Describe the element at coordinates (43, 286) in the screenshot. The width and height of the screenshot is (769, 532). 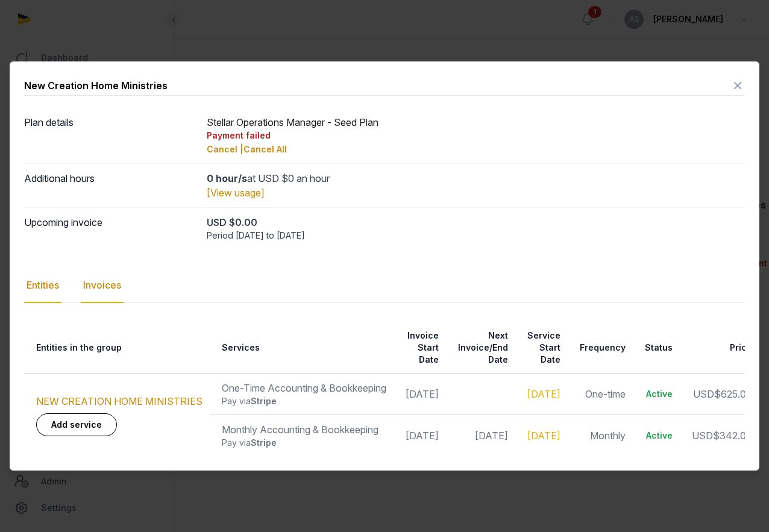
I see `div: Entities` at that location.